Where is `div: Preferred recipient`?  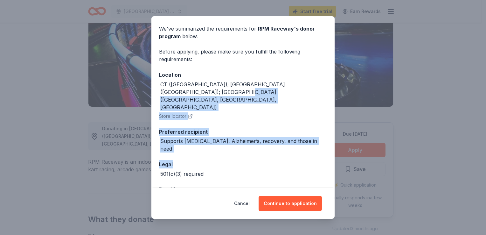 div: Preferred recipient is located at coordinates (243, 132).